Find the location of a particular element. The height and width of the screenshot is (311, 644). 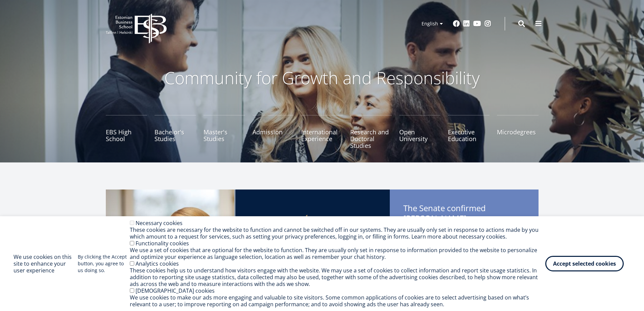

a: Microdegrees is located at coordinates (517, 132).